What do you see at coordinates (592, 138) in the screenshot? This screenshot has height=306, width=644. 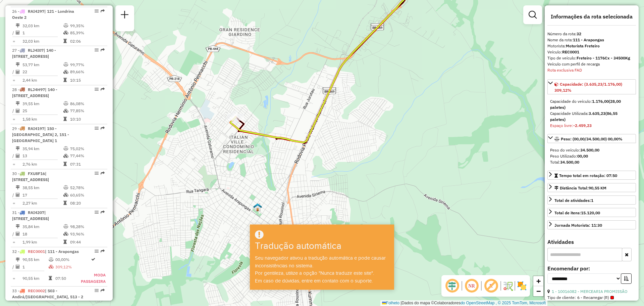 I see `a: Peso: (00,00/34.500,00) 00,00%` at bounding box center [592, 138].